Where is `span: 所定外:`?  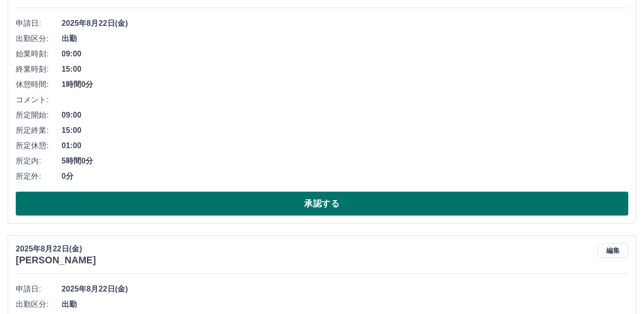
span: 所定外: is located at coordinates (39, 176).